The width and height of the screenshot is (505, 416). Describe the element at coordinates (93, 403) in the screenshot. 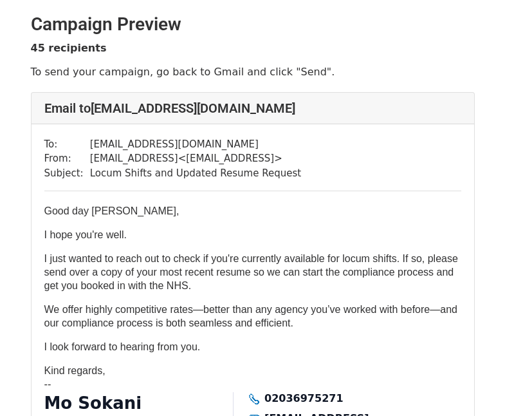

I see `span: Mo Sokani` at that location.